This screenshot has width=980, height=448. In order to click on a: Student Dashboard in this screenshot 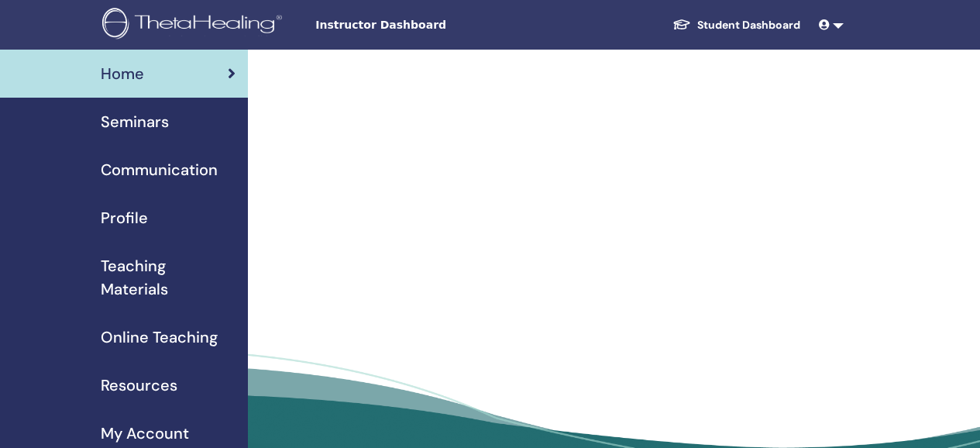, I will do `click(736, 25)`.